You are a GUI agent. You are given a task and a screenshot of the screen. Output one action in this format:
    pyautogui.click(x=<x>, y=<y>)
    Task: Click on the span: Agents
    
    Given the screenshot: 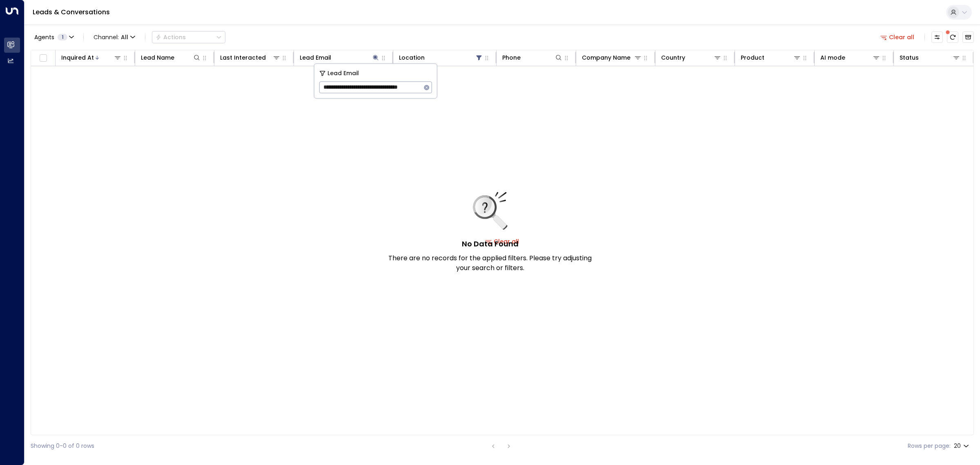 What is the action you would take?
    pyautogui.click(x=44, y=38)
    